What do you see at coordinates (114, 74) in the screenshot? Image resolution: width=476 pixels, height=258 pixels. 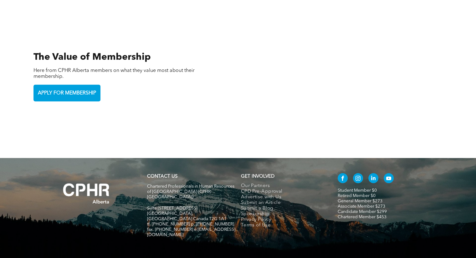 I see `span: Here from CPHR Alberta members on what they value most about their membership.` at bounding box center [114, 74].